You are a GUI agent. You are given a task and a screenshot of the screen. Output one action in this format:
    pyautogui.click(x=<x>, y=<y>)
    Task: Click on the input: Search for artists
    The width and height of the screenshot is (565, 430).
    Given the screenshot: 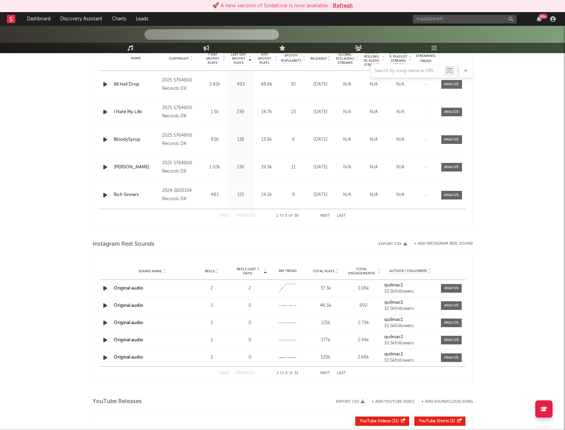 What is the action you would take?
    pyautogui.click(x=465, y=19)
    